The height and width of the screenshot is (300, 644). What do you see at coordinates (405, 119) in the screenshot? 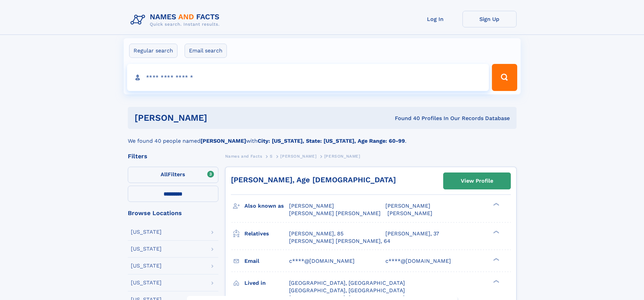
I see `div: Found 40 Profiles In Our Records Database` at bounding box center [405, 119].